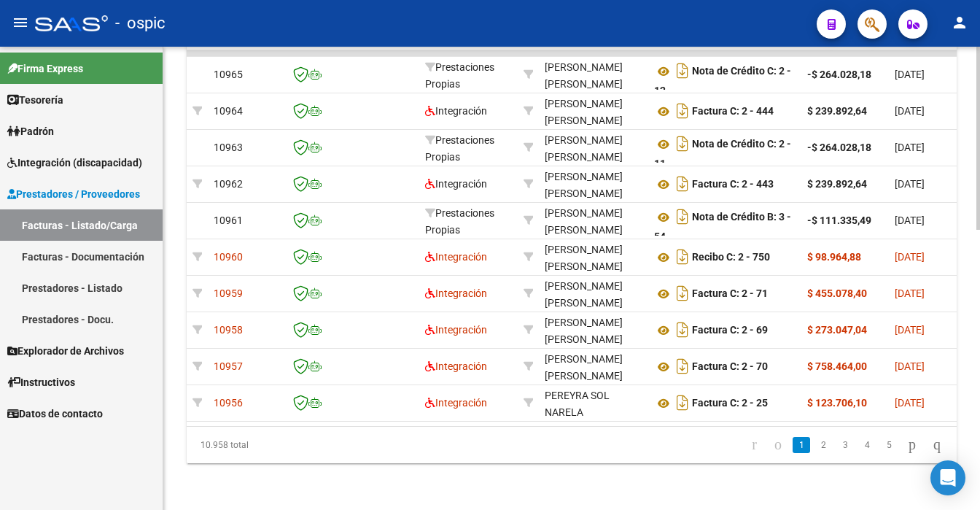 The image size is (980, 510). Describe the element at coordinates (867, 445) in the screenshot. I see `a: 4` at that location.